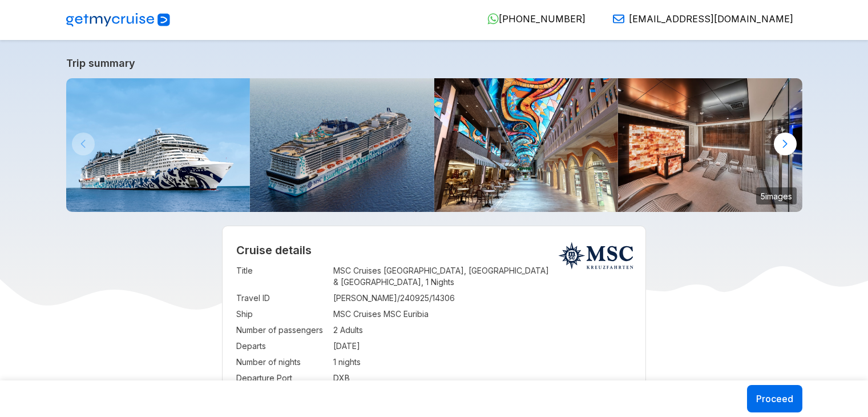 This screenshot has height=417, width=868. I want to click on button: Proceed, so click(774, 398).